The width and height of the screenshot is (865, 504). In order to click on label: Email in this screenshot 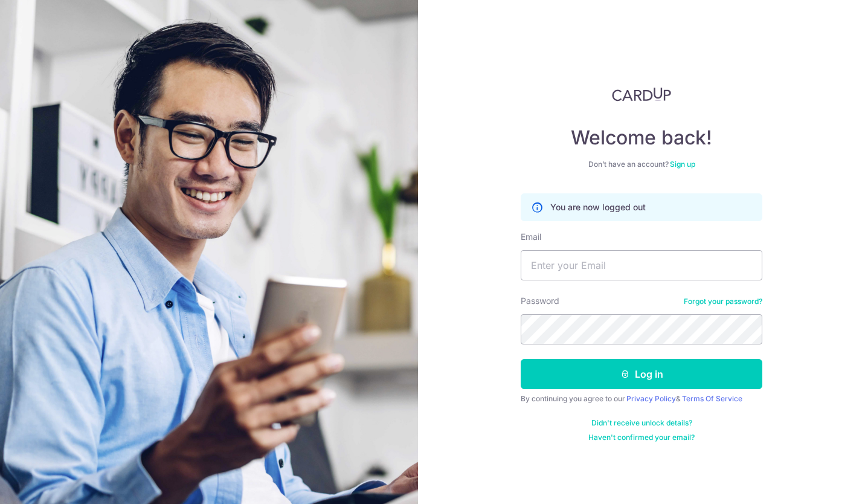, I will do `click(531, 237)`.